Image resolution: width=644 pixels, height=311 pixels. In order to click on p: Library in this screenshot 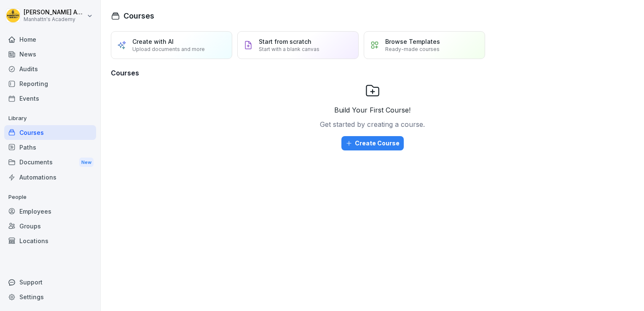, I will do `click(50, 118)`.